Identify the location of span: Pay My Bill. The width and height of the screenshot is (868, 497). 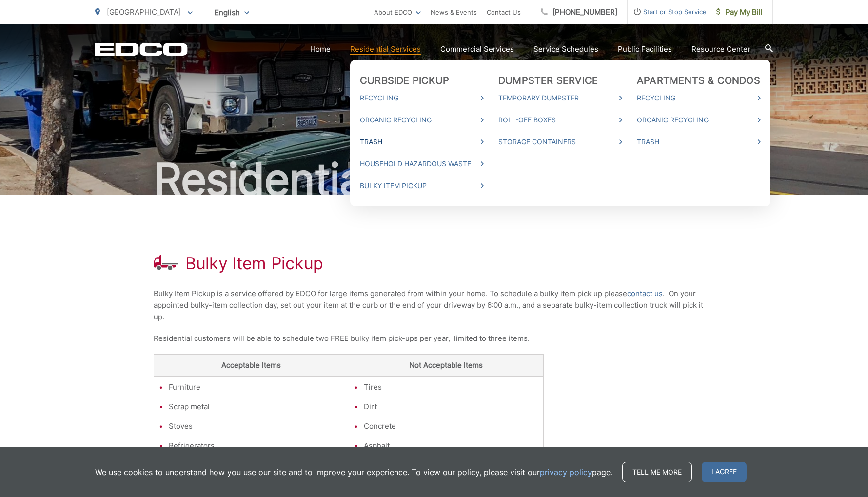
(739, 12).